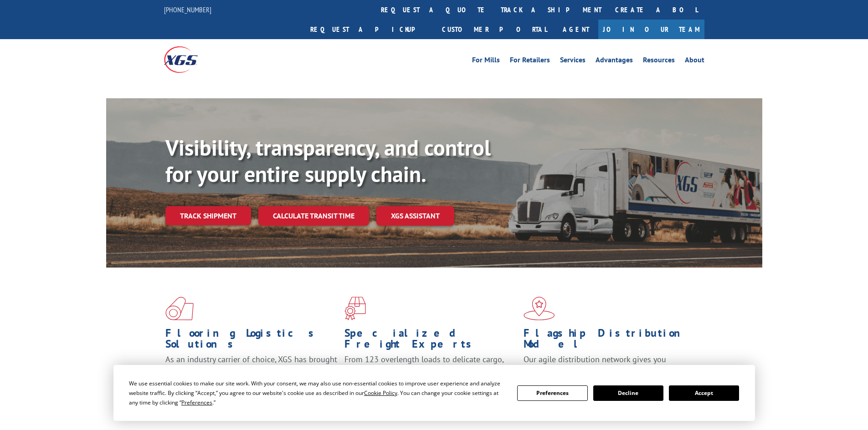 This screenshot has width=868, height=430. I want to click on div: We use essential cookies to make our site work. With your consent, we may also use non-essential ..., so click(318, 392).